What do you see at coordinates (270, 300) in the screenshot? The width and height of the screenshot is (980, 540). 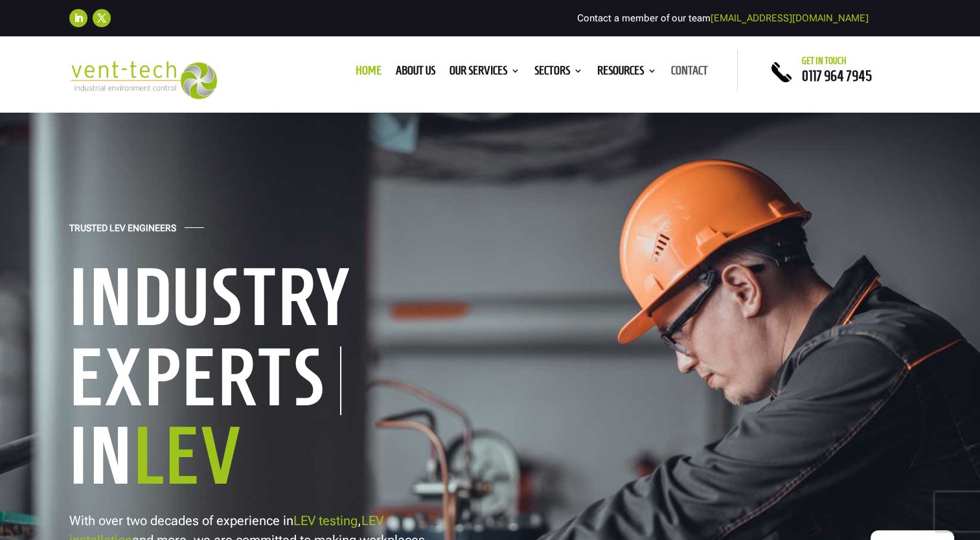 I see `h1: Industry` at bounding box center [270, 300].